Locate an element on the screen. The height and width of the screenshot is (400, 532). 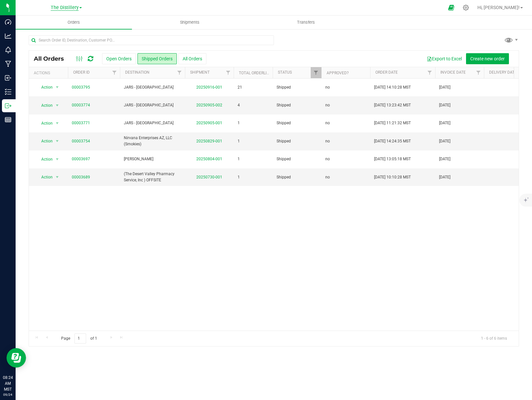
a: Invoice Date is located at coordinates (453, 72).